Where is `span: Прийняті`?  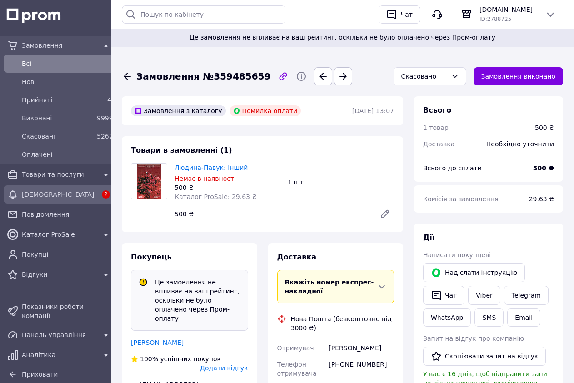
span: Прийняті is located at coordinates (57, 100).